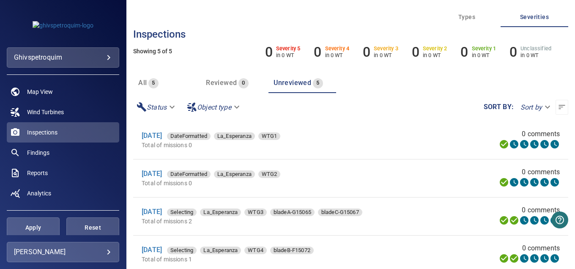 The width and height of the screenshot is (575, 269). Describe the element at coordinates (292, 82) in the screenshot. I see `span: Unreviewed` at that location.